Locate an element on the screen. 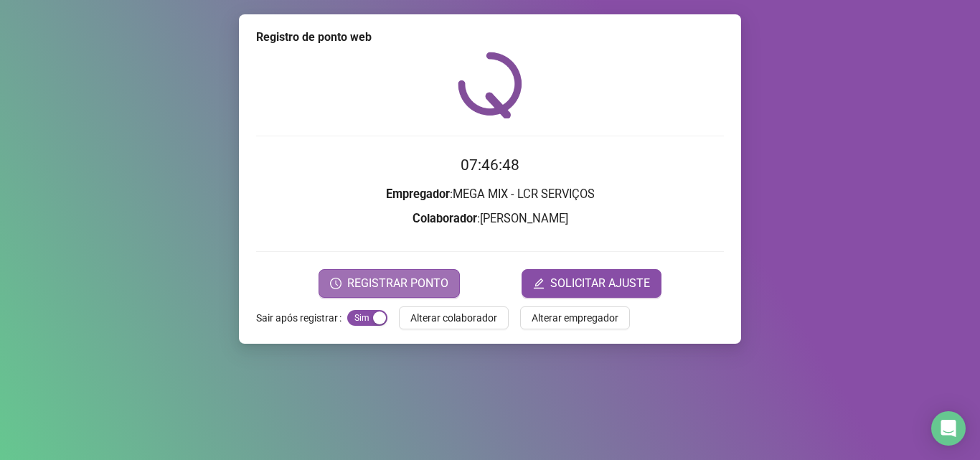  span: SOLICITAR AJUSTE is located at coordinates (600, 283).